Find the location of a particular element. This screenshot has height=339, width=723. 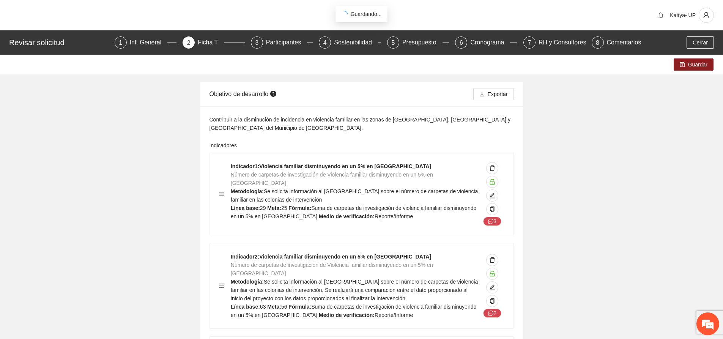

span: 1 is located at coordinates (120, 42).